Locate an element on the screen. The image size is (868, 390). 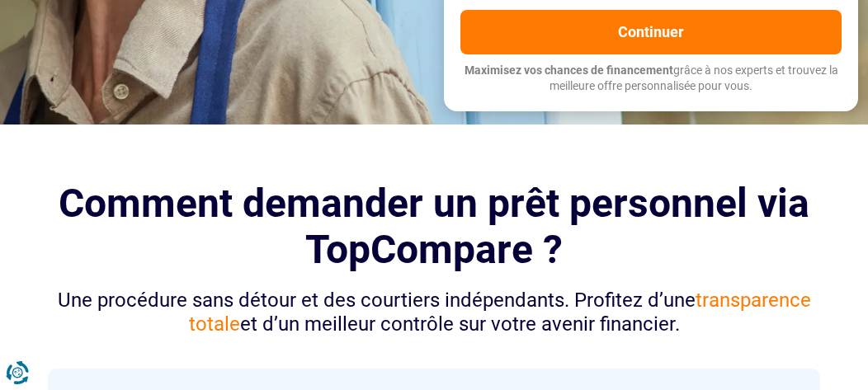
div: Une procédure sans détour et des courtiers indépendants. Profitez d’une et d’un meilleur contrôle... is located at coordinates (434, 312).